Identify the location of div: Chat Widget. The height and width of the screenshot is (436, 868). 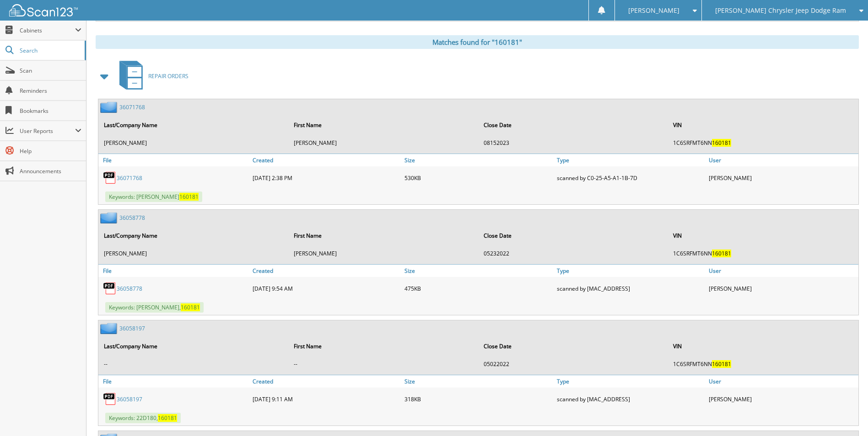
(845, 415).